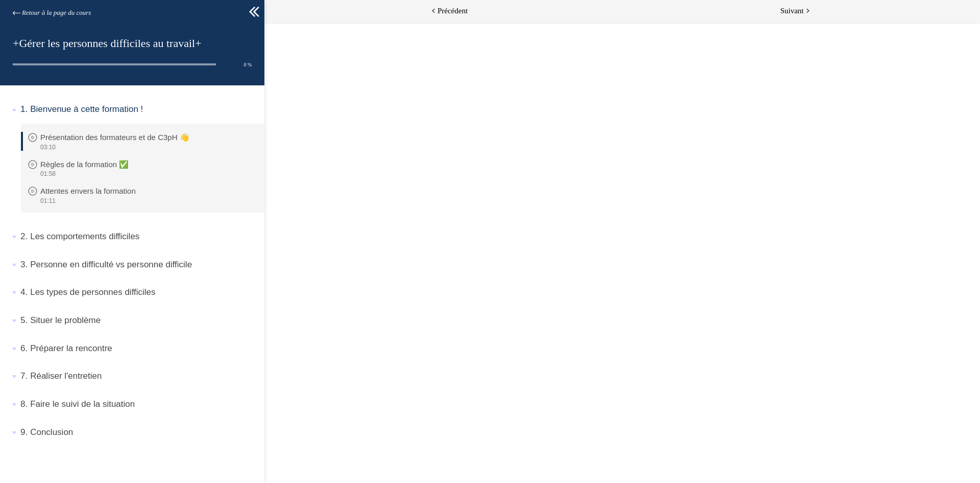 Image resolution: width=980 pixels, height=483 pixels. Describe the element at coordinates (452, 11) in the screenshot. I see `span: Précédent` at that location.